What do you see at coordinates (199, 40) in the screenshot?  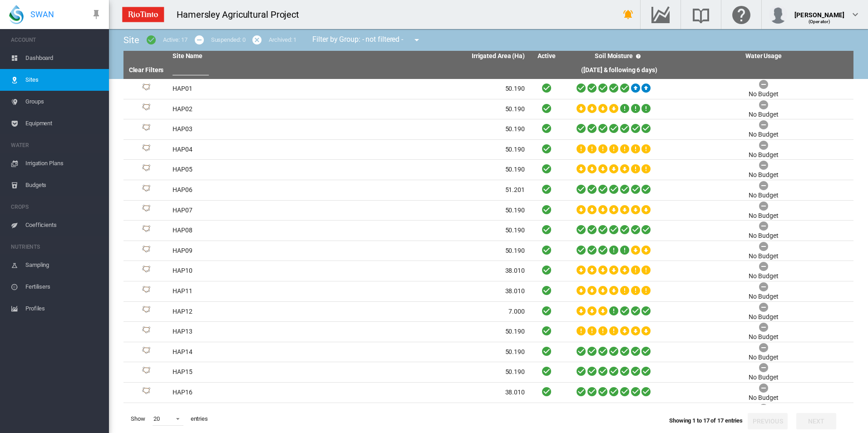 I see `md-icon: icon-minus-circle` at bounding box center [199, 40].